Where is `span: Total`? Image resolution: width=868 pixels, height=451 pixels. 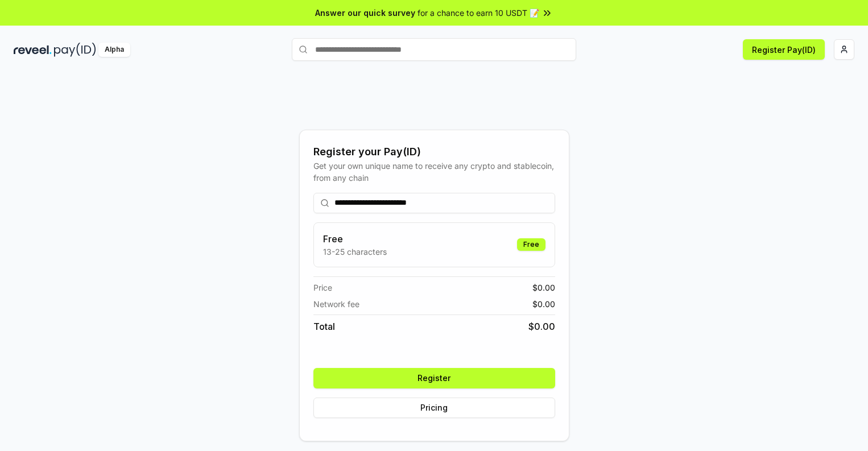
span: Total is located at coordinates (324, 327).